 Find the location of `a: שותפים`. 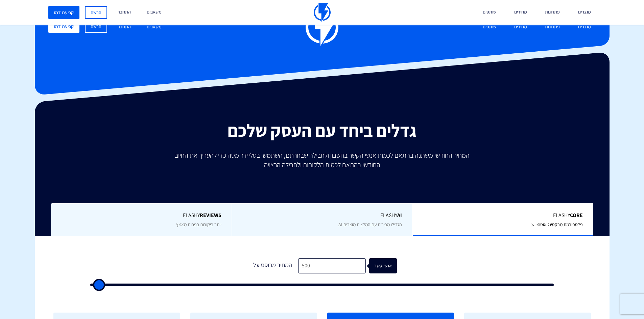

a: שותפים is located at coordinates (489, 27).